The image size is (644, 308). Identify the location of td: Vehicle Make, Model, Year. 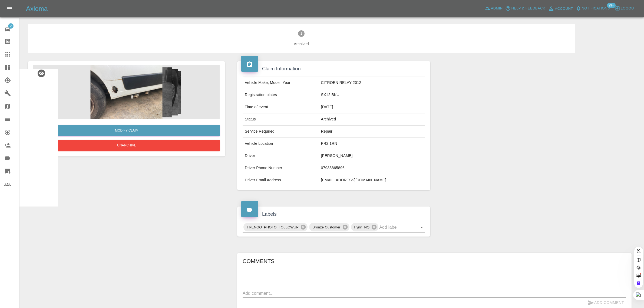
(281, 83).